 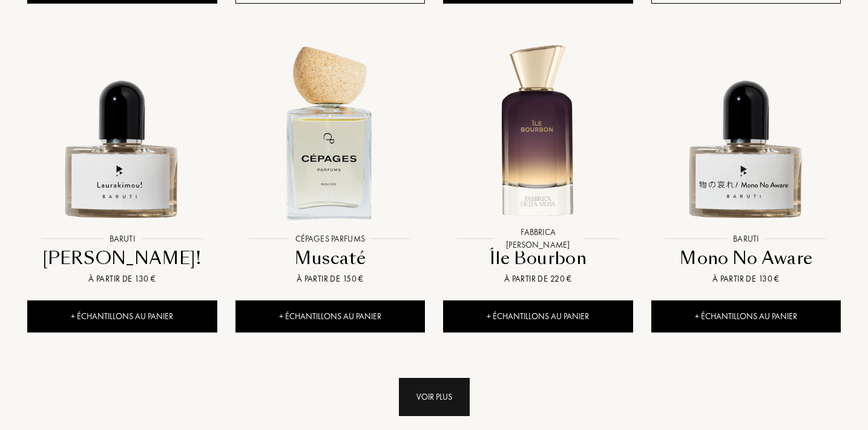 I want to click on div: À partir de 220 €, so click(x=538, y=278).